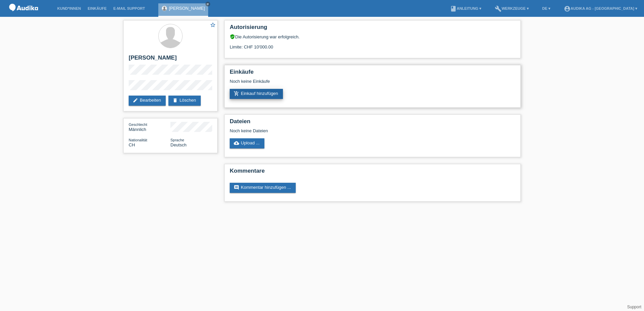 This screenshot has height=311, width=644. I want to click on i: account_circle, so click(567, 9).